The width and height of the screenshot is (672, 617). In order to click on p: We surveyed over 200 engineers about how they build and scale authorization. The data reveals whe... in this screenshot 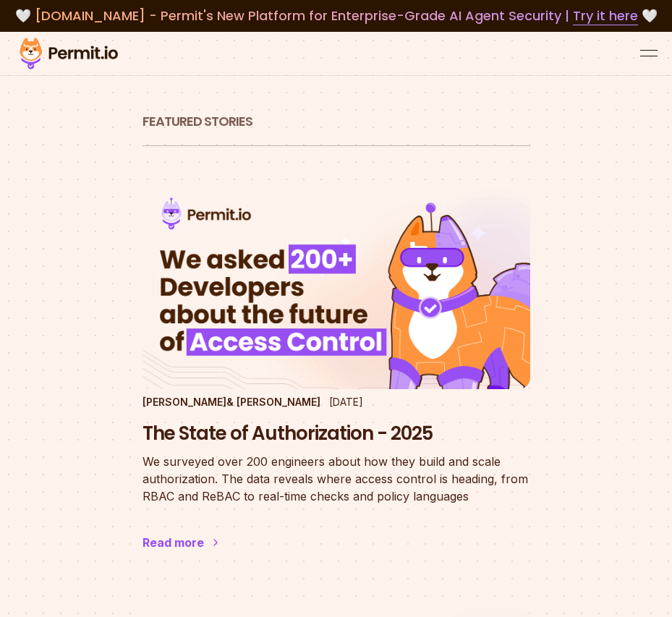, I will do `click(336, 479)`.